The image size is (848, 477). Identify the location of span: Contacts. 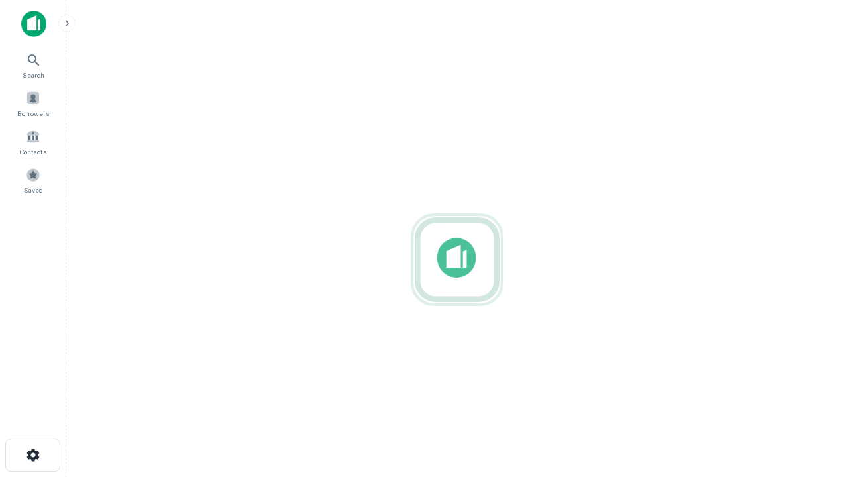
(33, 152).